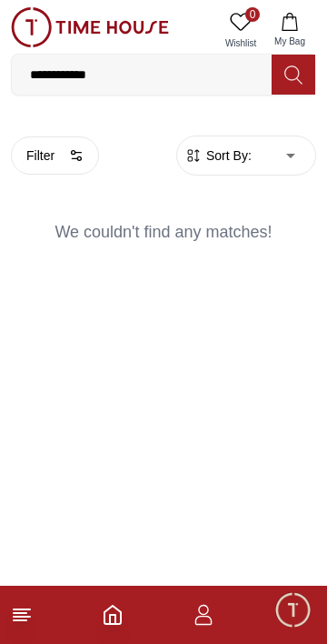 Image resolution: width=327 pixels, height=644 pixels. What do you see at coordinates (253, 14) in the screenshot?
I see `span: 0` at bounding box center [253, 14].